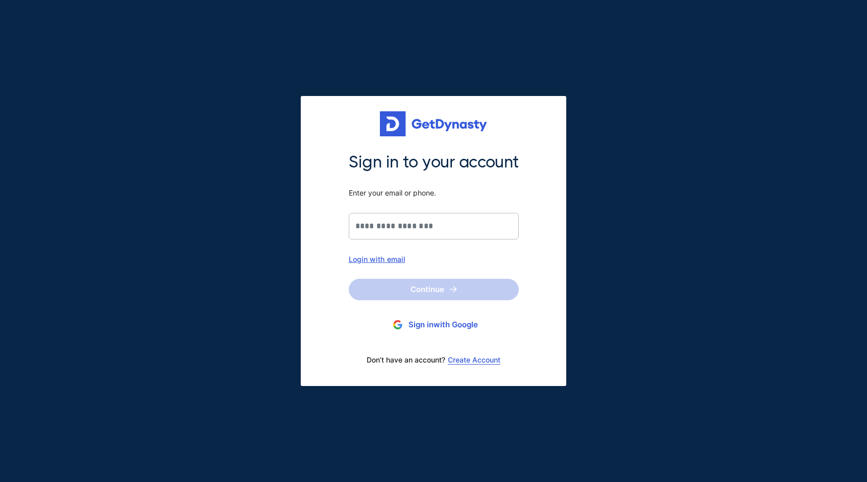  What do you see at coordinates (474, 360) in the screenshot?
I see `a: Create Account` at bounding box center [474, 360].